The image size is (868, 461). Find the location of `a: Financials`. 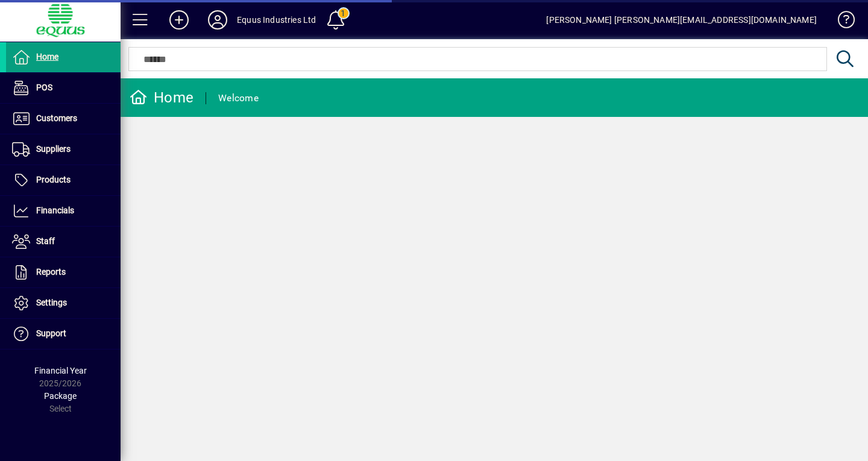

a: Financials is located at coordinates (63, 211).